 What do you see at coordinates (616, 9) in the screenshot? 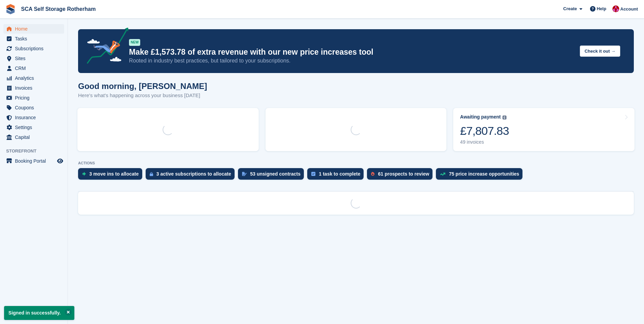
I see `img: Thomas Webb` at bounding box center [616, 9].